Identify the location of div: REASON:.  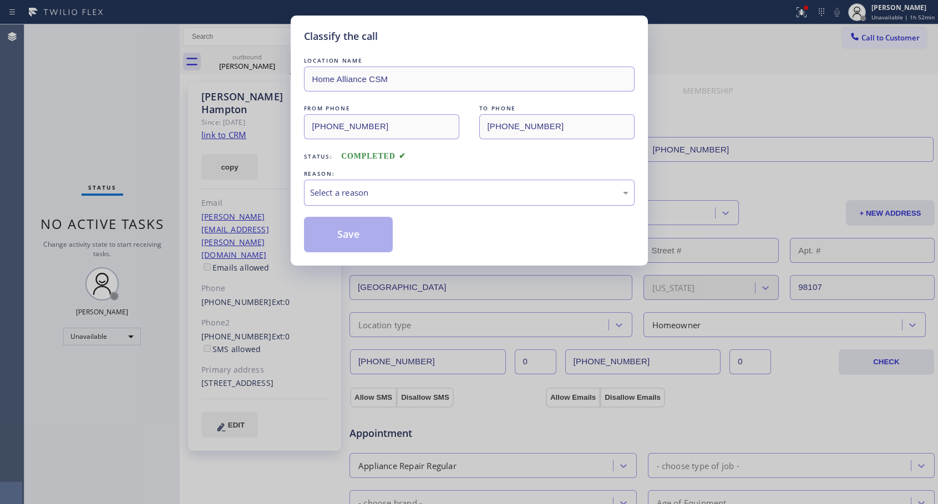
(469, 174).